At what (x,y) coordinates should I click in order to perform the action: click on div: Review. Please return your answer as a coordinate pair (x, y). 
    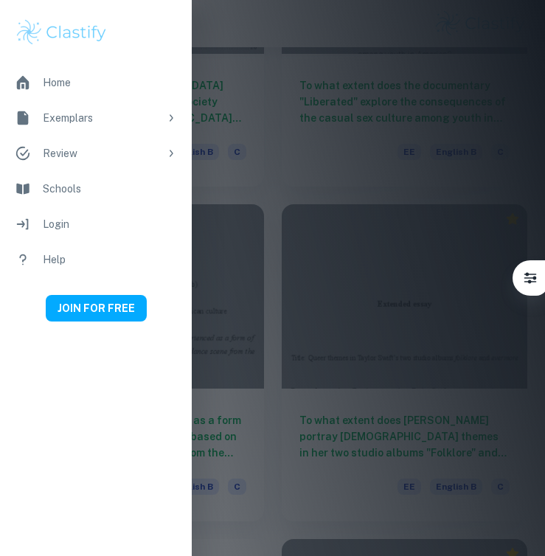
    Looking at the image, I should click on (101, 153).